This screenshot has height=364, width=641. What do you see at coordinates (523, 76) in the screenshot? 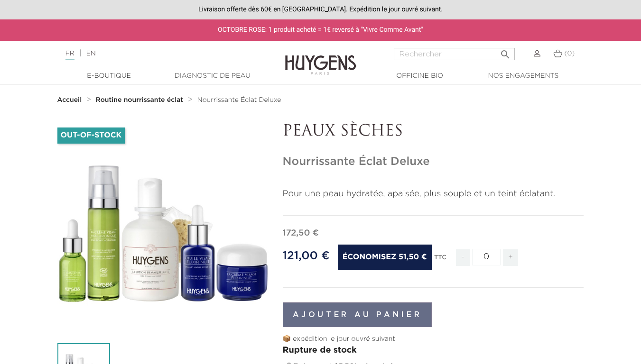
I see `a: Nos engagements` at bounding box center [523, 76].